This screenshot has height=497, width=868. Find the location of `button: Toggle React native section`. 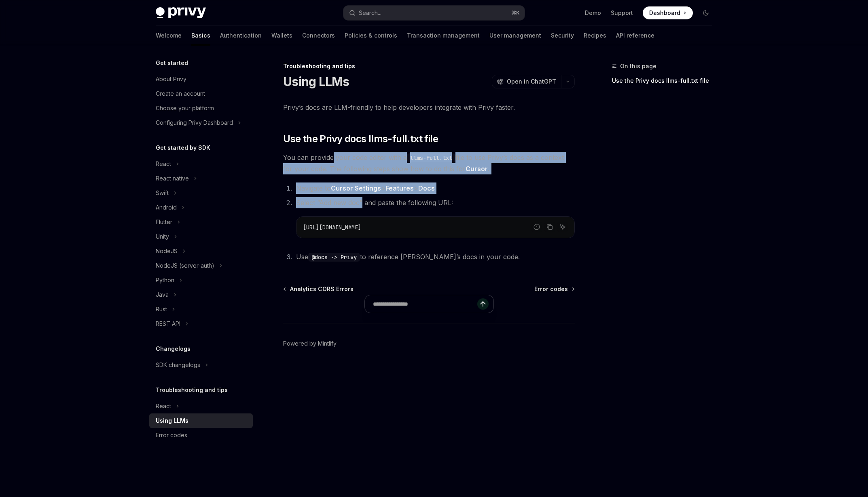

button: Toggle React native section is located at coordinates (201, 178).